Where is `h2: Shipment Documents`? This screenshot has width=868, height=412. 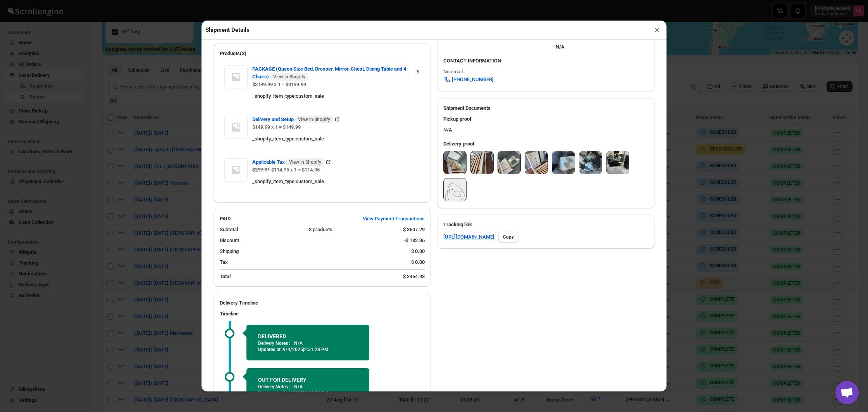
h2: Shipment Documents is located at coordinates (546, 108).